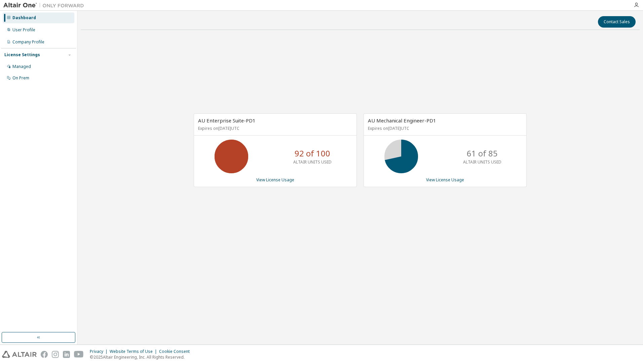 This screenshot has height=364, width=643. Describe the element at coordinates (482, 153) in the screenshot. I see `p: 61 of 85` at that location.